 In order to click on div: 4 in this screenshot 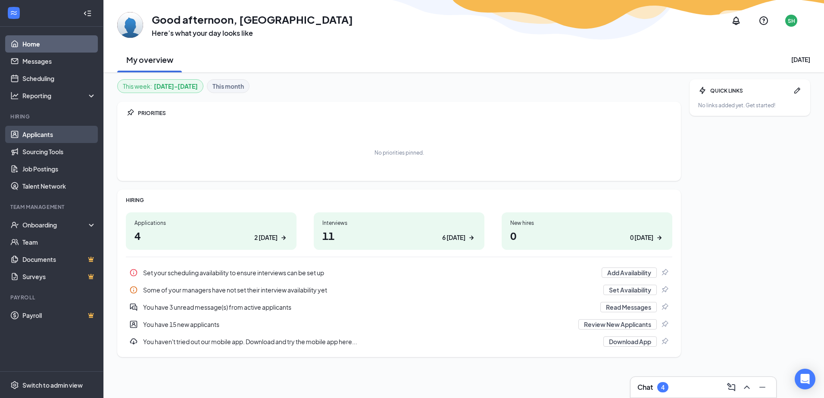, I will do `click(663, 388)`.